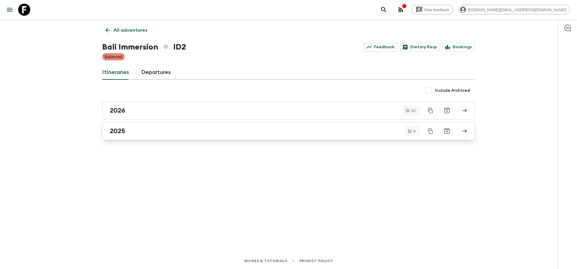 The width and height of the screenshot is (577, 269). What do you see at coordinates (288, 111) in the screenshot?
I see `a: 2026` at bounding box center [288, 111].